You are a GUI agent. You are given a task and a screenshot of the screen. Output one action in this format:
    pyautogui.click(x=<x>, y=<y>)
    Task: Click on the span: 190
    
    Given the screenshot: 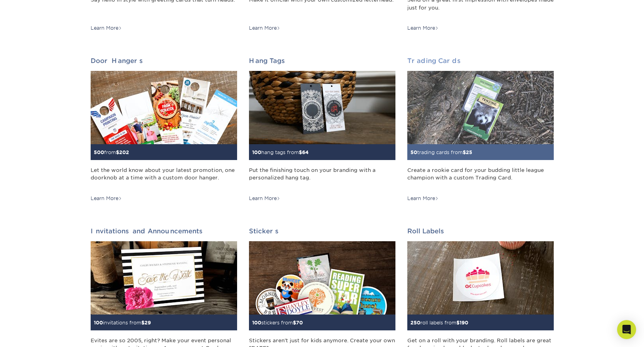 What is the action you would take?
    pyautogui.click(x=464, y=322)
    